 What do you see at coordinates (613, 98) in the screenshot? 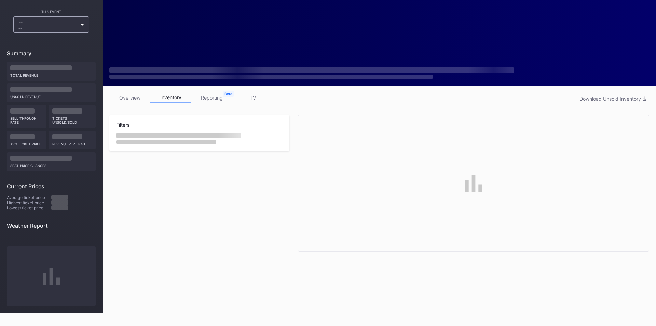
I see `button: Download Unsold Inventory` at bounding box center [613, 98].